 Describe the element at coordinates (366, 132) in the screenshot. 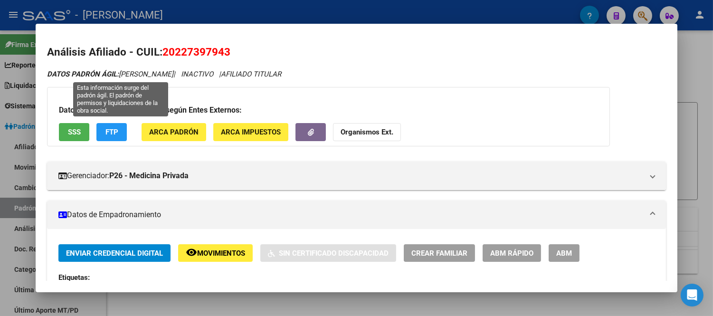

I see `button: Organismos Ext.` at that location.